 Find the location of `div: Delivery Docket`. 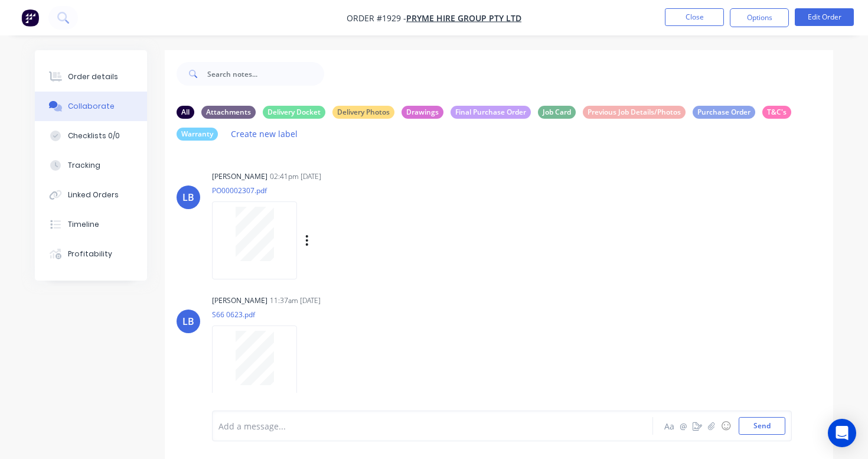

div: Delivery Docket is located at coordinates (294, 112).